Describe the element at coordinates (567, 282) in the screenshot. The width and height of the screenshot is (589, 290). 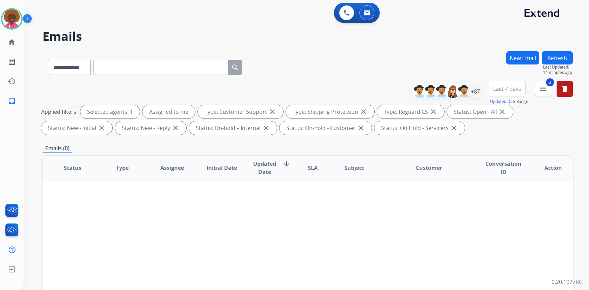
I see `p: 0.20.1027RC` at that location.